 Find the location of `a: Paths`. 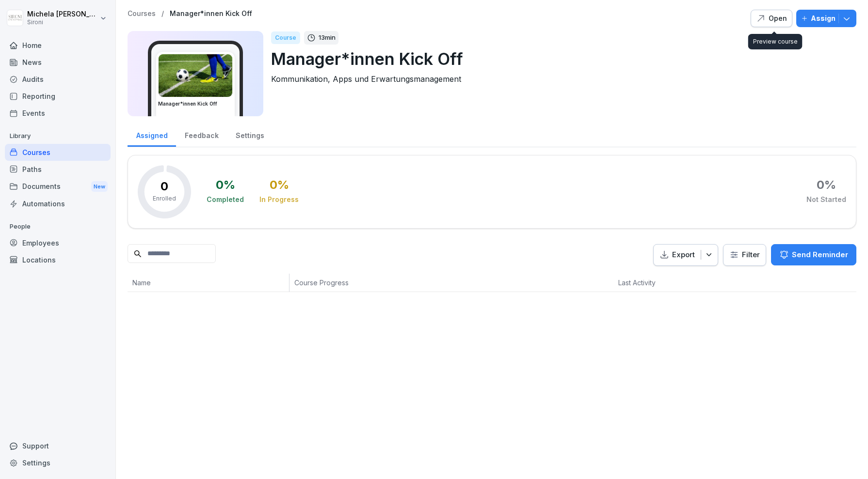

a: Paths is located at coordinates (58, 169).